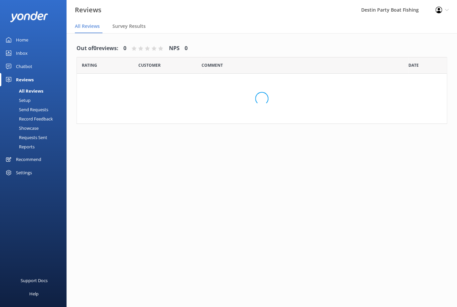  Describe the element at coordinates (35, 147) in the screenshot. I see `a: Reports` at that location.